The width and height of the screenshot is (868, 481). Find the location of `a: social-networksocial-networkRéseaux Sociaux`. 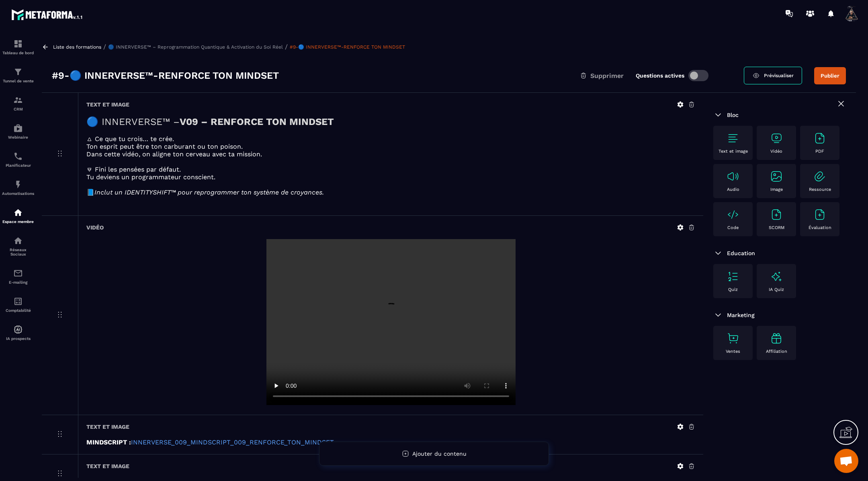

a: social-networksocial-networkRéseaux Sociaux is located at coordinates (18, 246).